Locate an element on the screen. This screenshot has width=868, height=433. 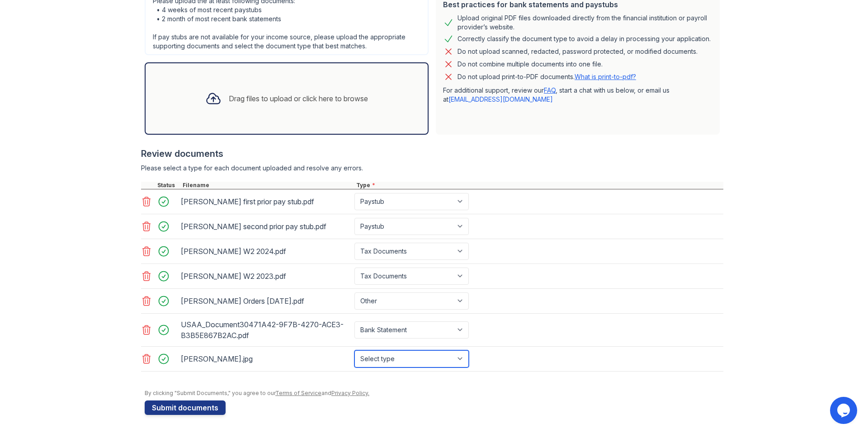
div: Do not combine multiple documents into one file. is located at coordinates (530, 64).